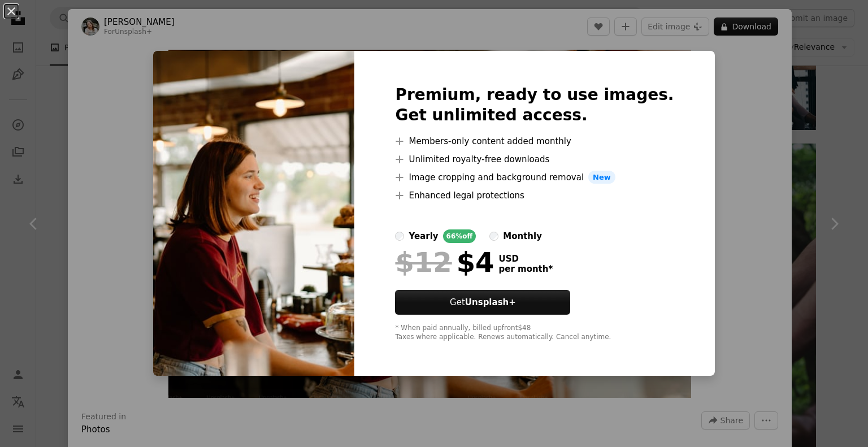 The image size is (868, 447). I want to click on span: per month *, so click(525, 269).